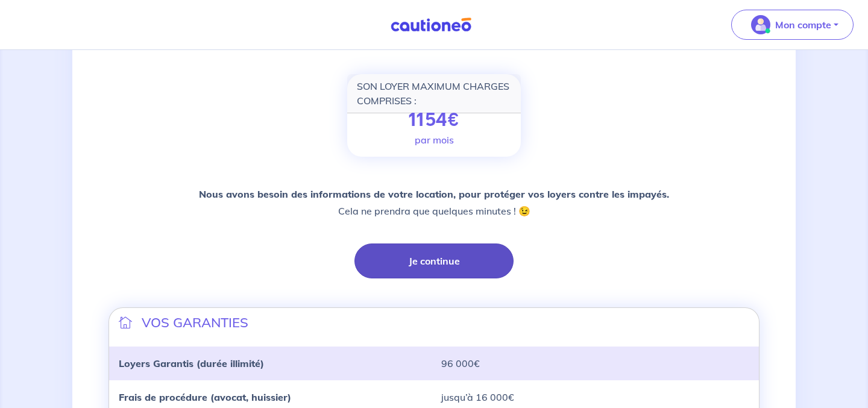 Image resolution: width=868 pixels, height=408 pixels. What do you see at coordinates (792, 24) in the screenshot?
I see `button: illu_account_valid_menu.svgMon compte` at bounding box center [792, 24].